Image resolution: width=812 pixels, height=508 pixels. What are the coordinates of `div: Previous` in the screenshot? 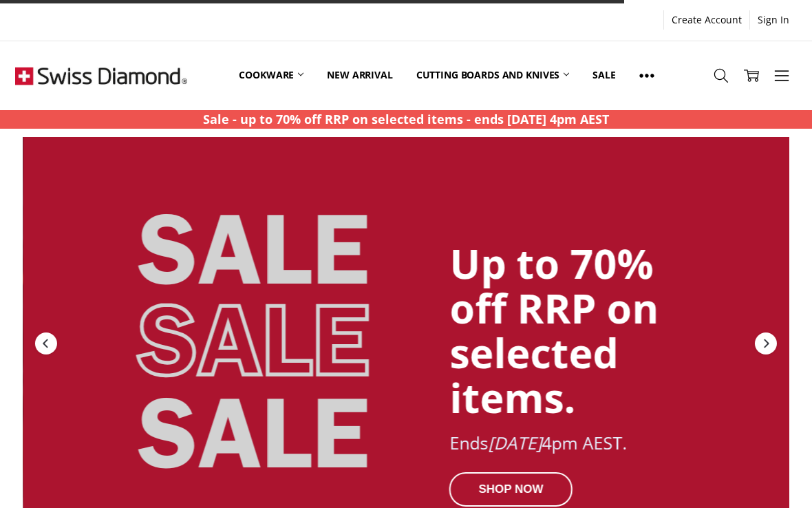 It's located at (46, 343).